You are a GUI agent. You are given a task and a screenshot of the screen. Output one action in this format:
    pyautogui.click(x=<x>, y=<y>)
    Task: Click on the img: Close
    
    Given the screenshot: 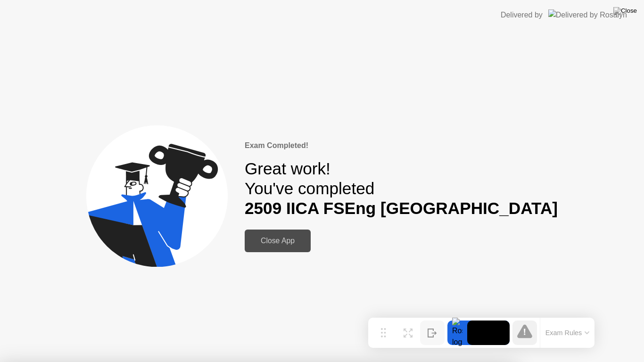 What is the action you would take?
    pyautogui.click(x=626, y=10)
    